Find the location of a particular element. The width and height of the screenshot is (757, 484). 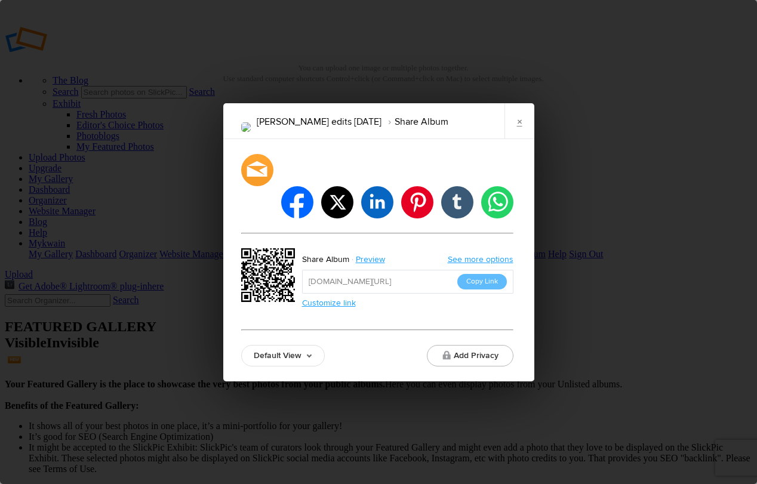

li: linkedin is located at coordinates (377, 202).